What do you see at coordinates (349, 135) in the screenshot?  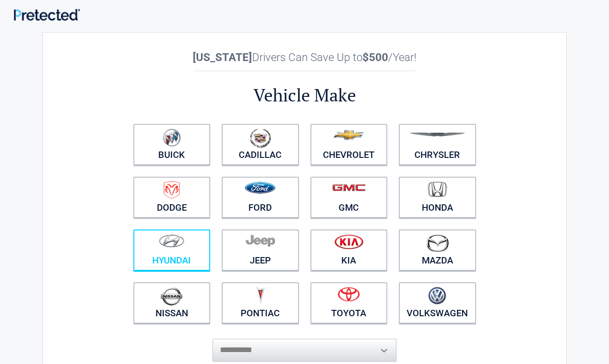 I see `img: chevrolet` at bounding box center [349, 135].